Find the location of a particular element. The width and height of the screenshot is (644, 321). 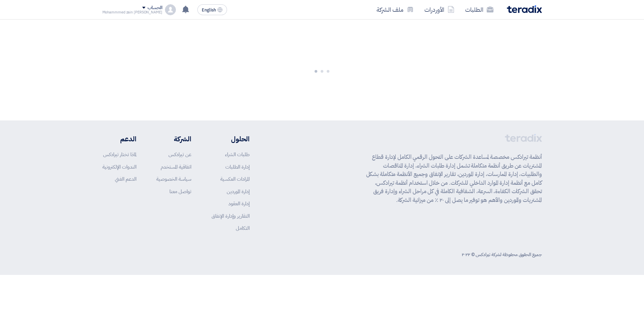

a: الندوات الإلكترونية is located at coordinates (119, 167).